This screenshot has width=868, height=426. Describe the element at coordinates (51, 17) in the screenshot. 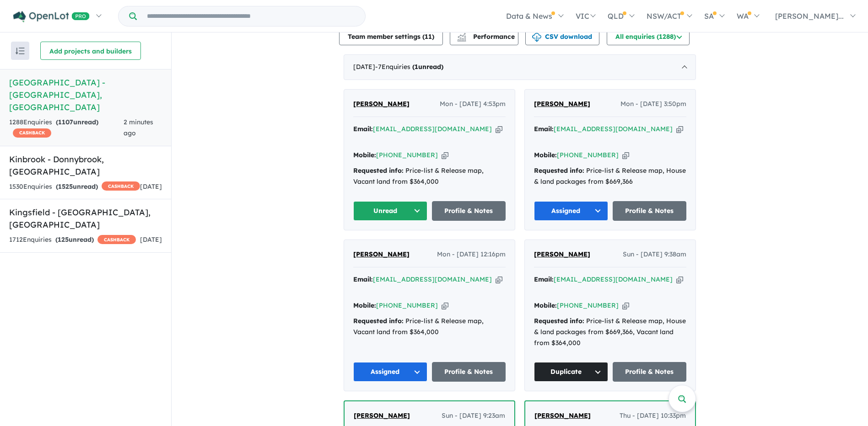

I see `img: Openlot PRO Logo White` at that location.